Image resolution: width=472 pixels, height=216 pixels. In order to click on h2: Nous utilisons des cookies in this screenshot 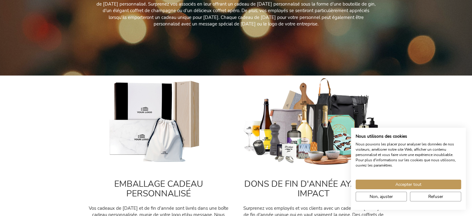, I will do `click(408, 136)`.